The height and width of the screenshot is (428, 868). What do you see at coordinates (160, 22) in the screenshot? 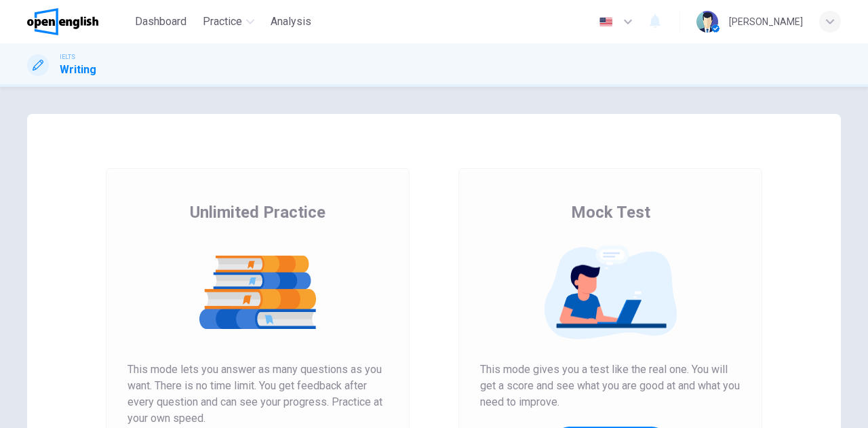
I see `button: Dashboard` at bounding box center [160, 22].